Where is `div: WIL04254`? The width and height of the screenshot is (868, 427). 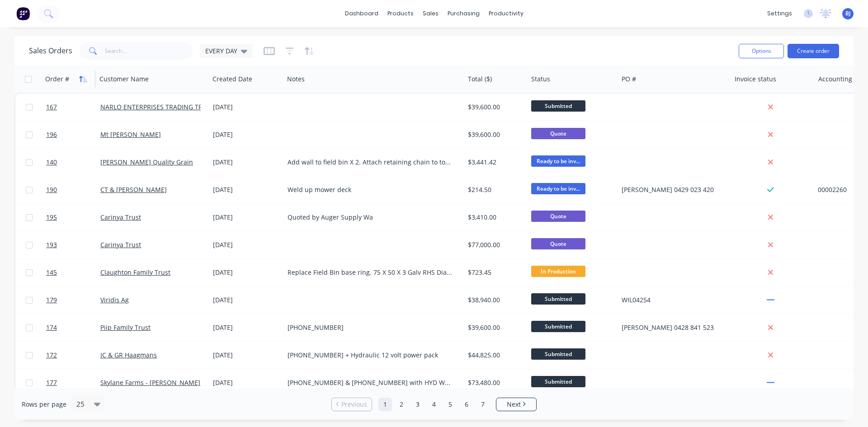 div: WIL04254 is located at coordinates (671, 300).